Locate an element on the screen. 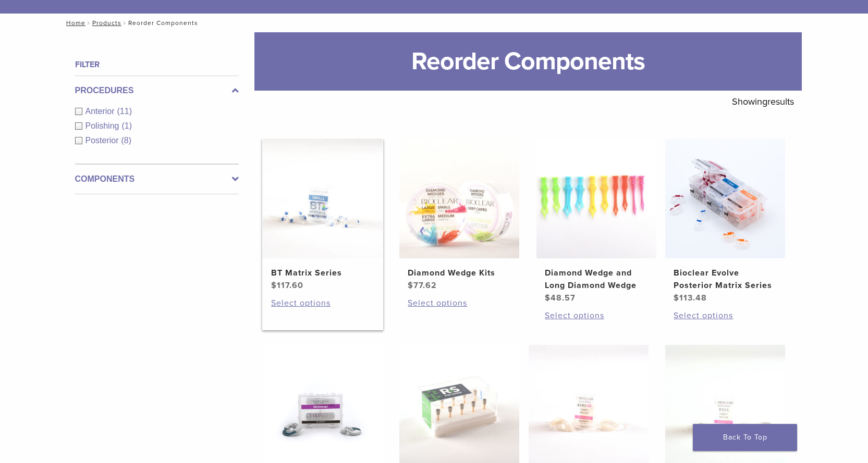 The width and height of the screenshot is (868, 463). nav: Reorder Components is located at coordinates (434, 23).